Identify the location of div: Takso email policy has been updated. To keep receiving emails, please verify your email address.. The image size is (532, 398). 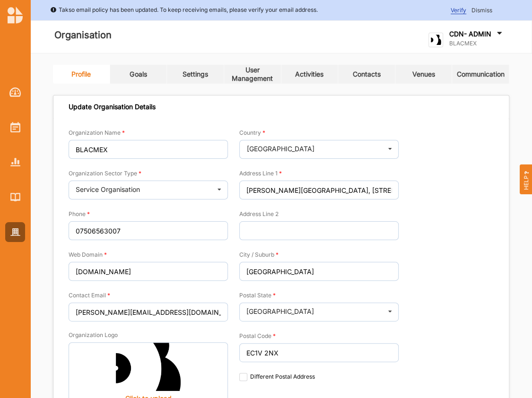
(184, 10).